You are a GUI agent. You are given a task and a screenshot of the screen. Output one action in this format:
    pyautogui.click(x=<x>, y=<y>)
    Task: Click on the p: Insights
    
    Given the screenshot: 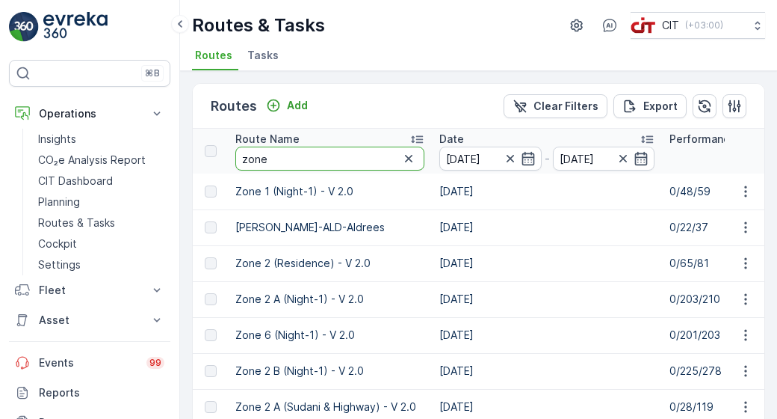 What is the action you would take?
    pyautogui.click(x=57, y=139)
    